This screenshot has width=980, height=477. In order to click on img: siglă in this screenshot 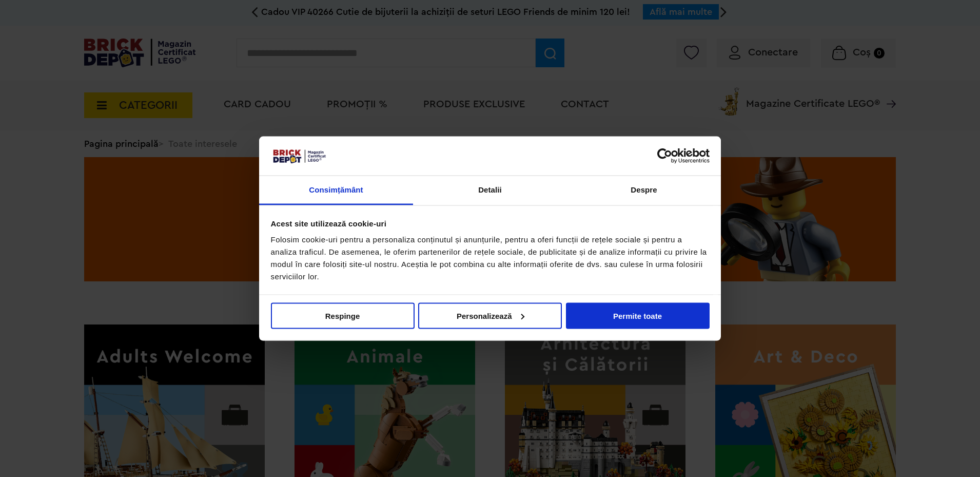, I will do `click(299, 156)`.